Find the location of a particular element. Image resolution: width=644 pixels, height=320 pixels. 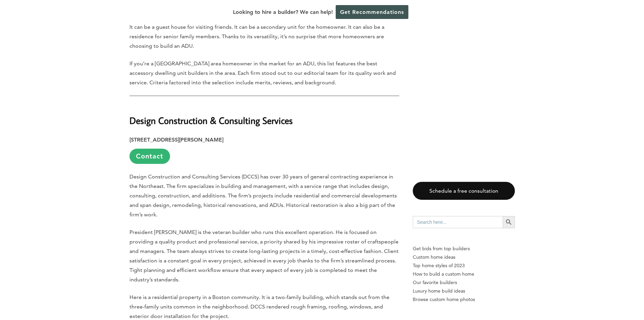

strong: Design Construction & Consulting Services is located at coordinates (211, 120).